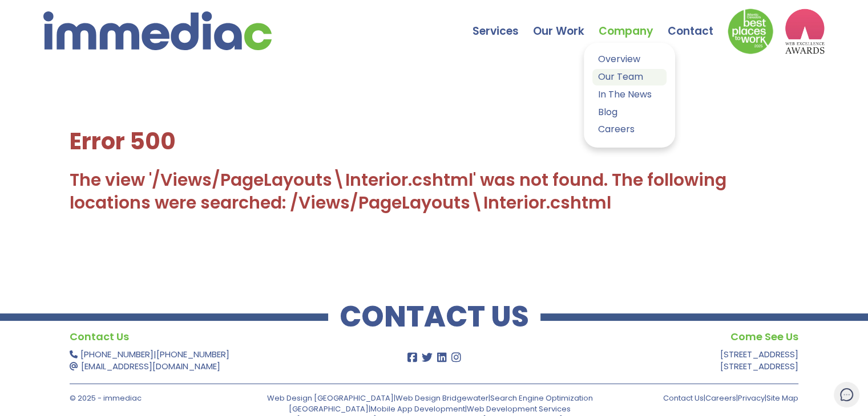 This screenshot has width=868, height=416. What do you see at coordinates (629, 59) in the screenshot?
I see `a: Overview` at bounding box center [629, 59].